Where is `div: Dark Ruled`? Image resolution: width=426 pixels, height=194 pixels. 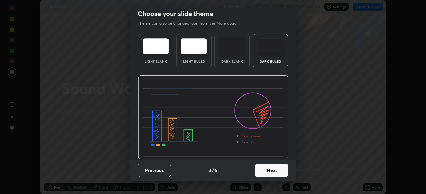
div: Dark Ruled is located at coordinates (270, 62).